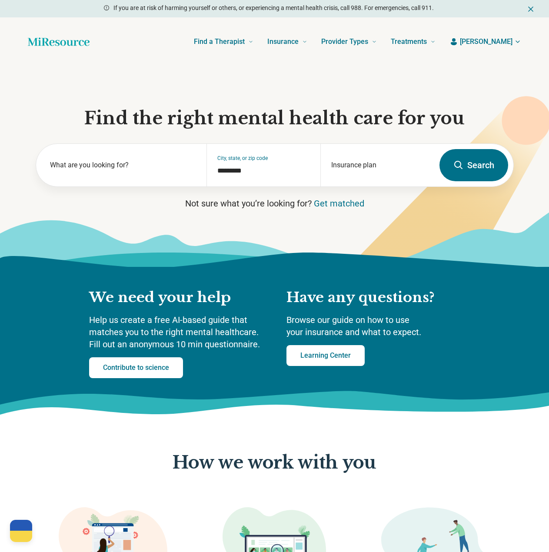 Image resolution: width=549 pixels, height=552 pixels. I want to click on p: How we work with you, so click(274, 463).